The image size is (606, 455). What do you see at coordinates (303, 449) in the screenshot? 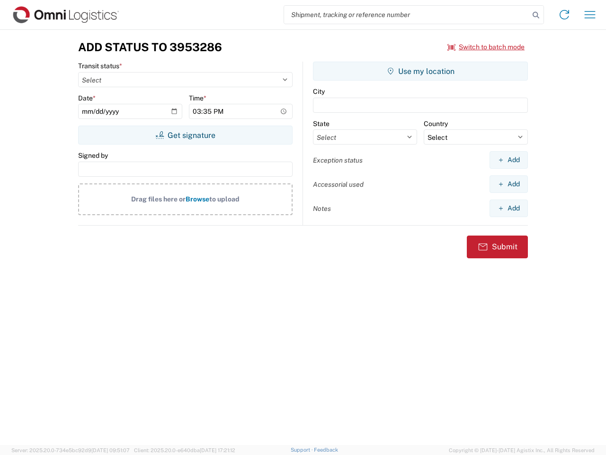
I see `a: Support` at bounding box center [303, 449].